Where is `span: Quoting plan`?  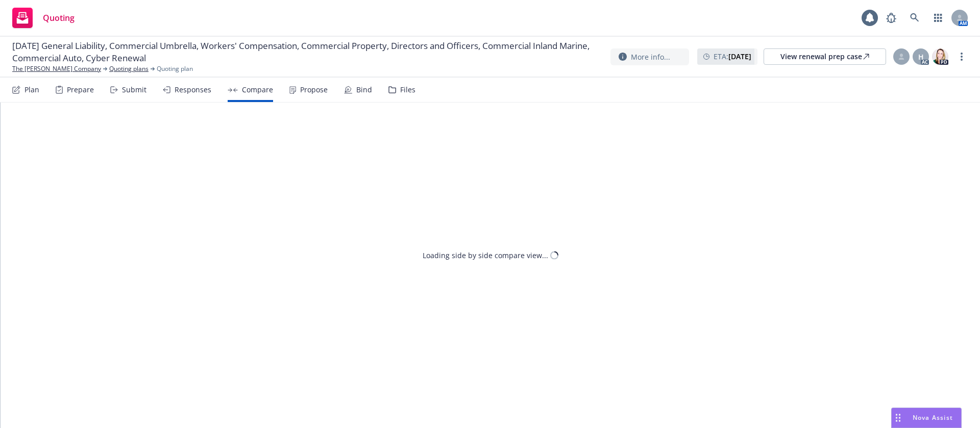
span: Quoting plan is located at coordinates (174, 69).